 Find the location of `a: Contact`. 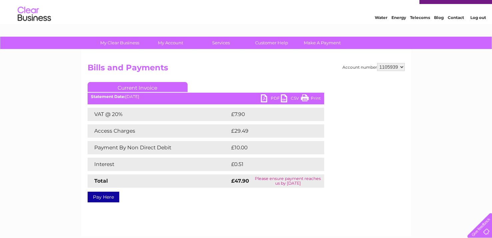

a: Contact is located at coordinates (455, 31).